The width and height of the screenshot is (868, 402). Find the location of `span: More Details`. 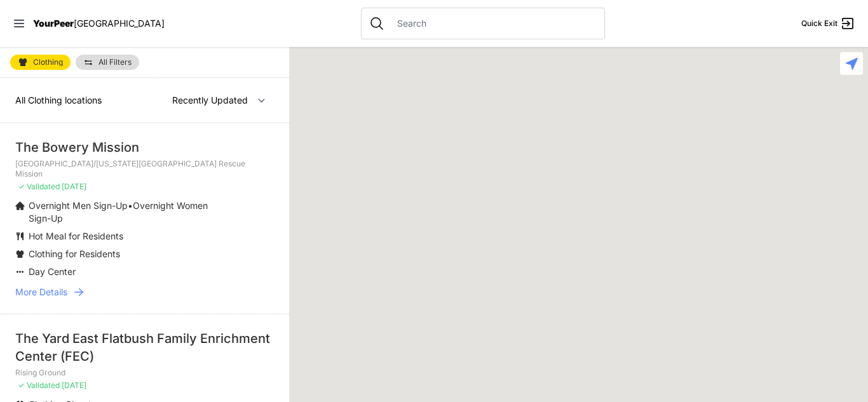

span: More Details is located at coordinates (41, 292).